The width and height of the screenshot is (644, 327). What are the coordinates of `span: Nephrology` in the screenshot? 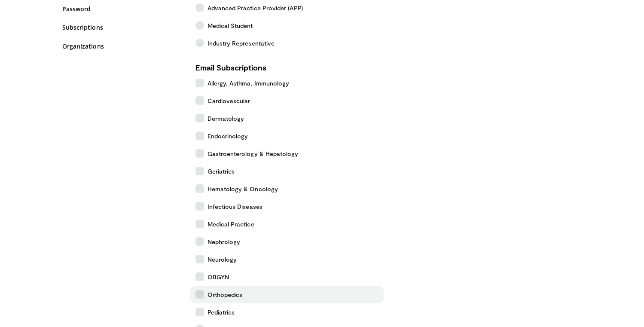 It's located at (224, 241).